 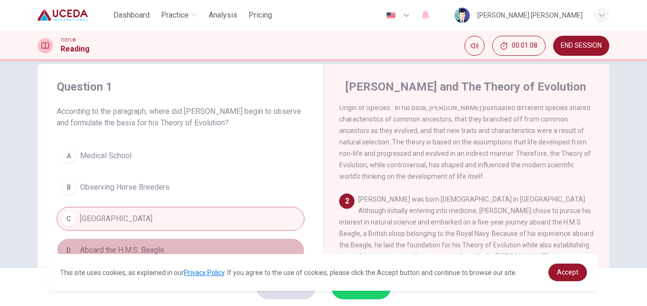 What do you see at coordinates (122, 250) in the screenshot?
I see `span: Aboard the H.M.S. Beagle` at bounding box center [122, 250].